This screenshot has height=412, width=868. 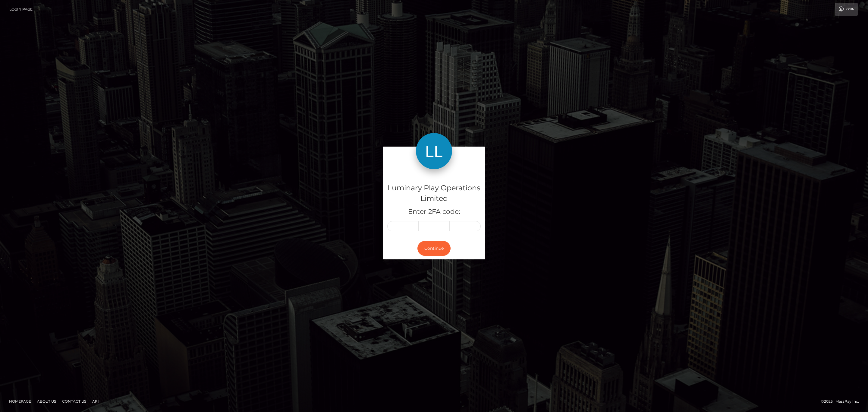 I want to click on img: Luminary Play Operations Limited, so click(x=434, y=151).